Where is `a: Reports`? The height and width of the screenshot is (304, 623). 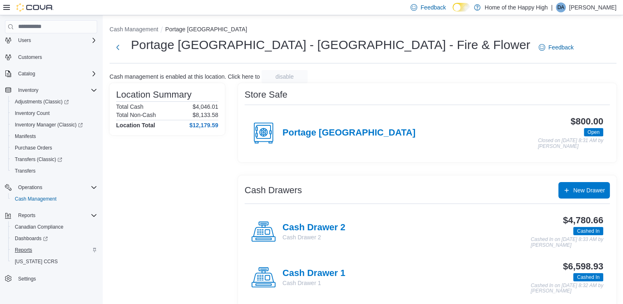 a: Reports is located at coordinates (23, 250).